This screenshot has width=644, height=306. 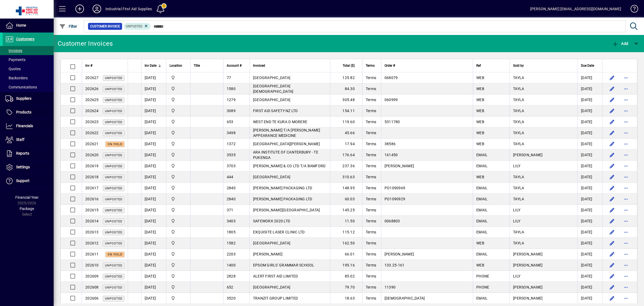 What do you see at coordinates (620, 43) in the screenshot?
I see `span: Add` at bounding box center [620, 43].